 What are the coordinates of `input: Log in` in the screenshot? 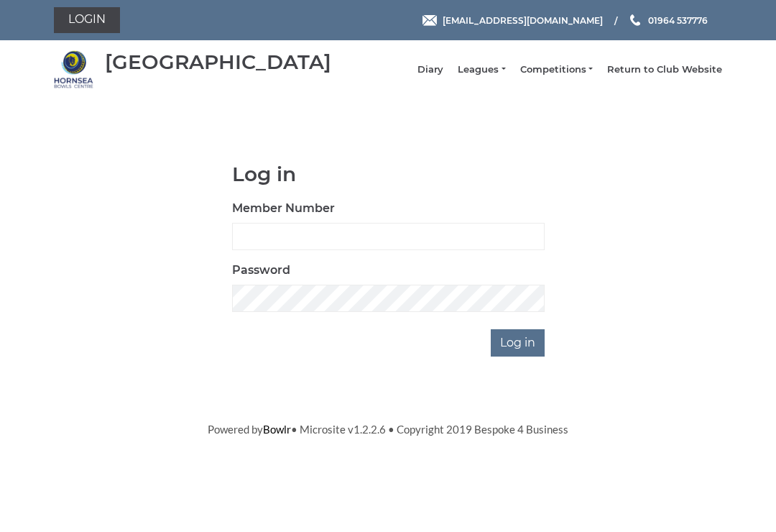 It's located at (518, 343).